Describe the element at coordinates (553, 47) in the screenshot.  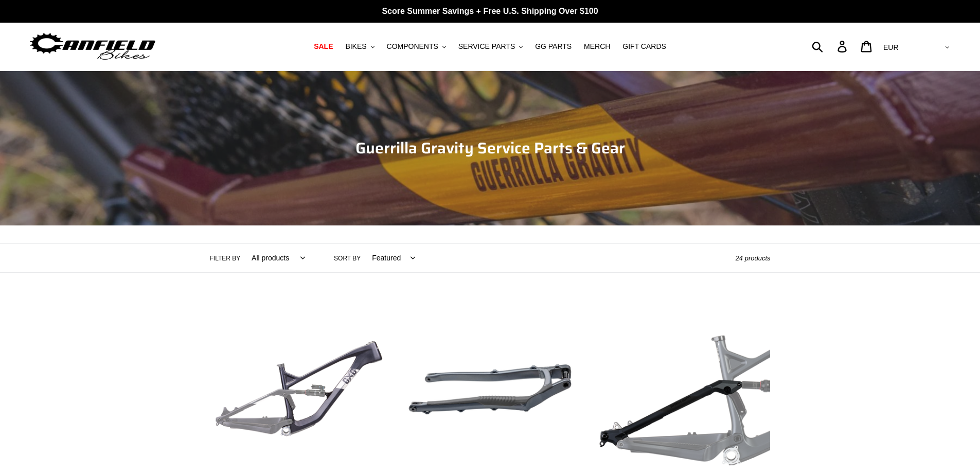
I see `a: GG PARTS` at that location.